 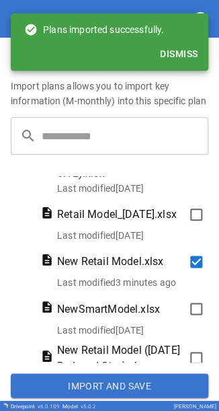 I want to click on img: Drivepoint, so click(x=5, y=405).